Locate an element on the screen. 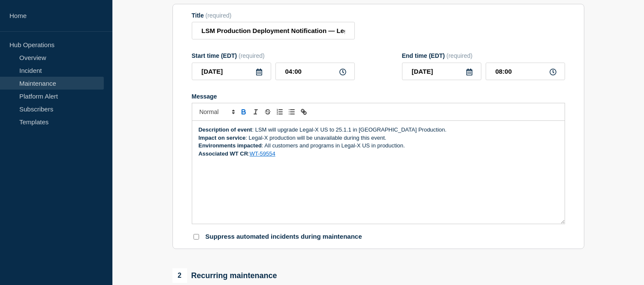 This screenshot has width=644, height=285. div: Recurring maintenance is located at coordinates (225, 275).